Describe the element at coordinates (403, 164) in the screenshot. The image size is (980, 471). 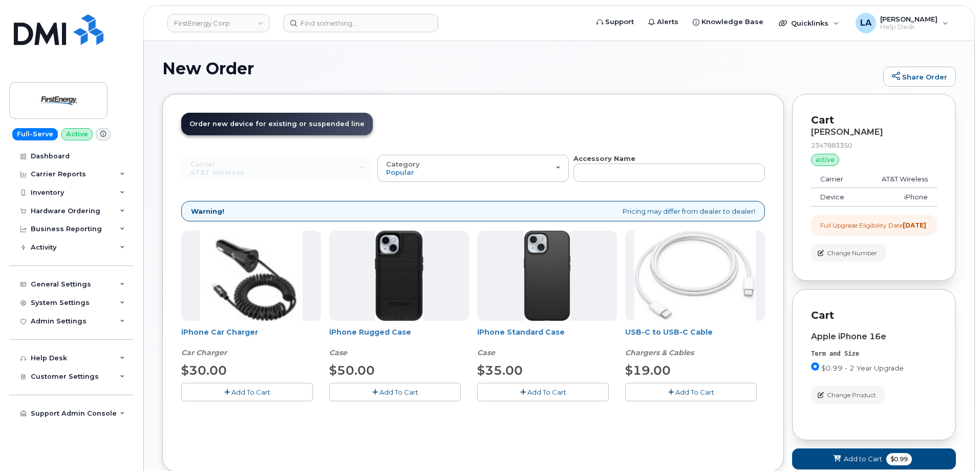
I see `span: Category` at that location.